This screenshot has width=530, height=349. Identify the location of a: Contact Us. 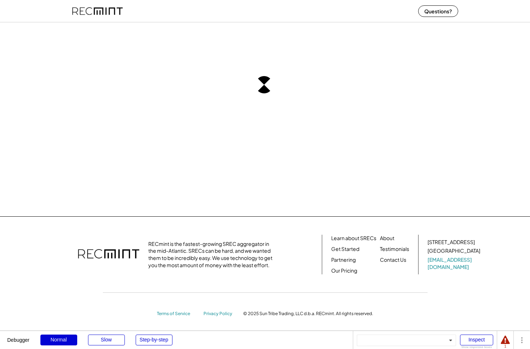
(393, 260).